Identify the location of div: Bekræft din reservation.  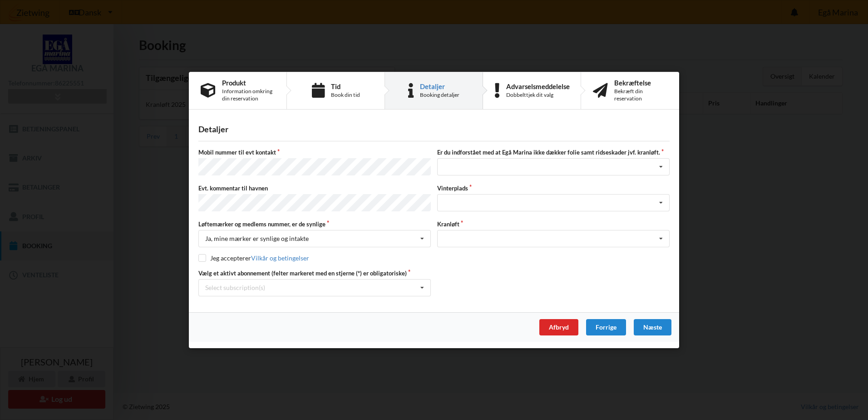
(641, 95).